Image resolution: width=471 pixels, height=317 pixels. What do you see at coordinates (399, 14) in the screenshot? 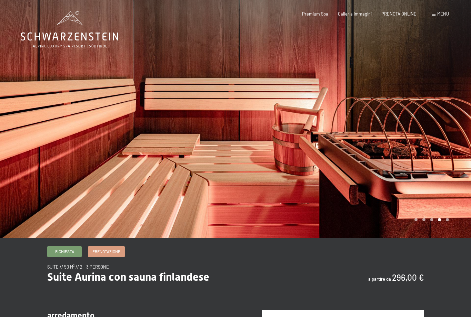
I see `a: PRENOTA ONLINE` at bounding box center [399, 14].